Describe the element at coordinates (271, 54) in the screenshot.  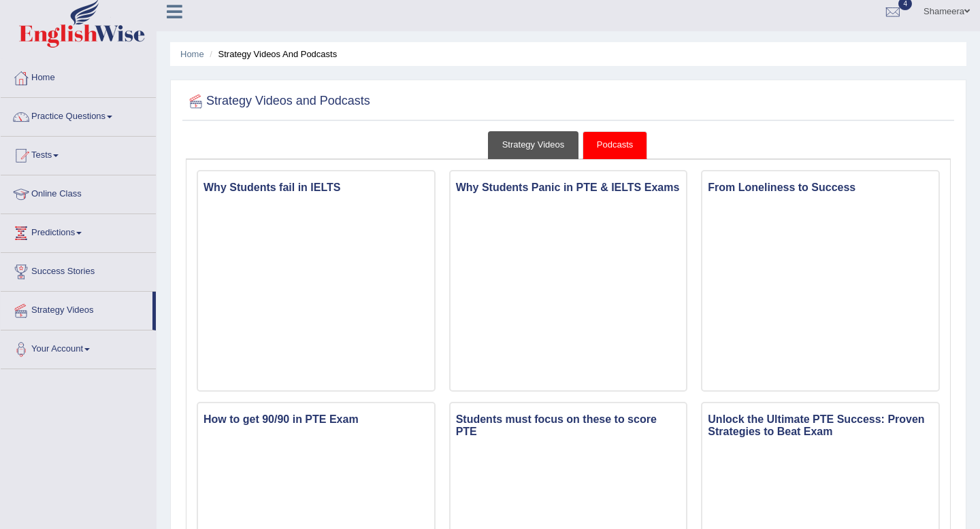
I see `li: Strategy Videos and Podcasts` at that location.